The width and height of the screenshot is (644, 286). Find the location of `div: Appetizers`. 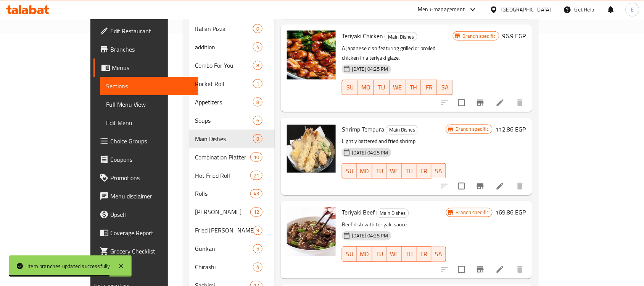

div: Appetizers is located at coordinates (224, 102).